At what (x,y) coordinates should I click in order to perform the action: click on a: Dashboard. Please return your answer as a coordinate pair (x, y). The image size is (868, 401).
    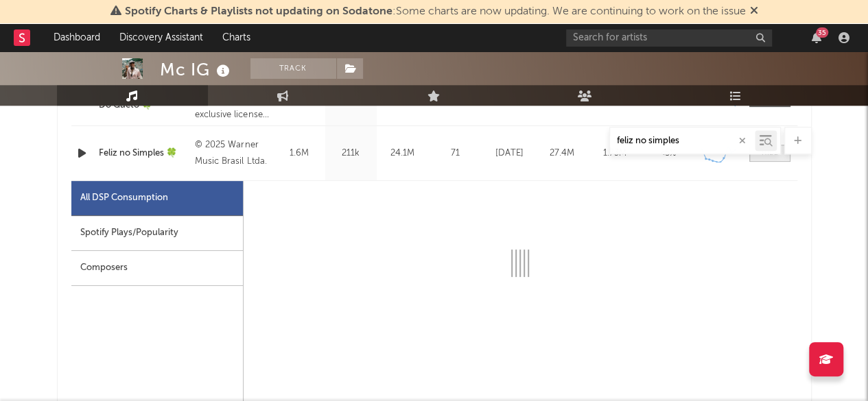
    Looking at the image, I should click on (77, 38).